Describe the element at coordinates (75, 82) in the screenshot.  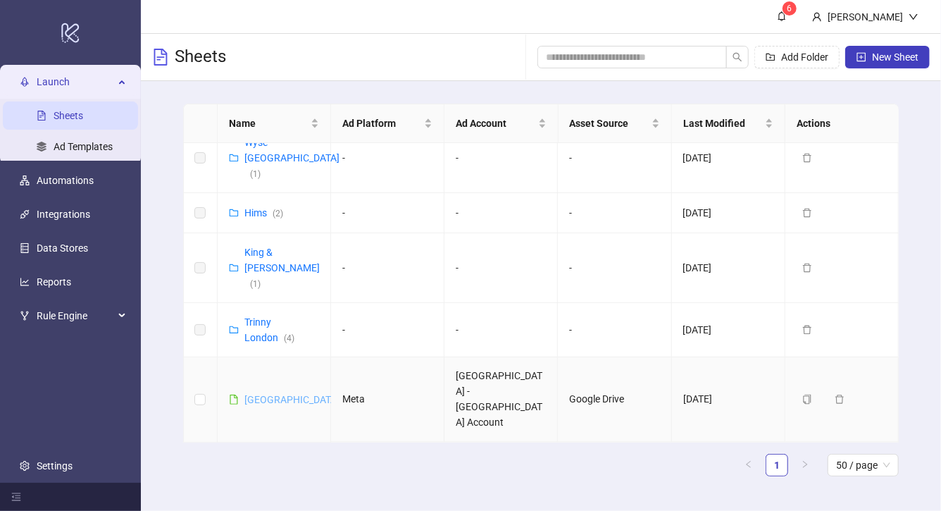
I see `span: Launch` at that location.